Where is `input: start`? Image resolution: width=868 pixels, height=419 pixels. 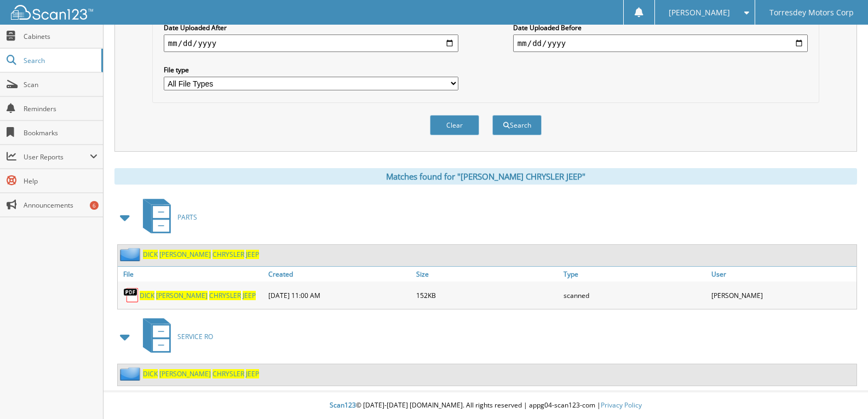
input: start is located at coordinates (311, 43).